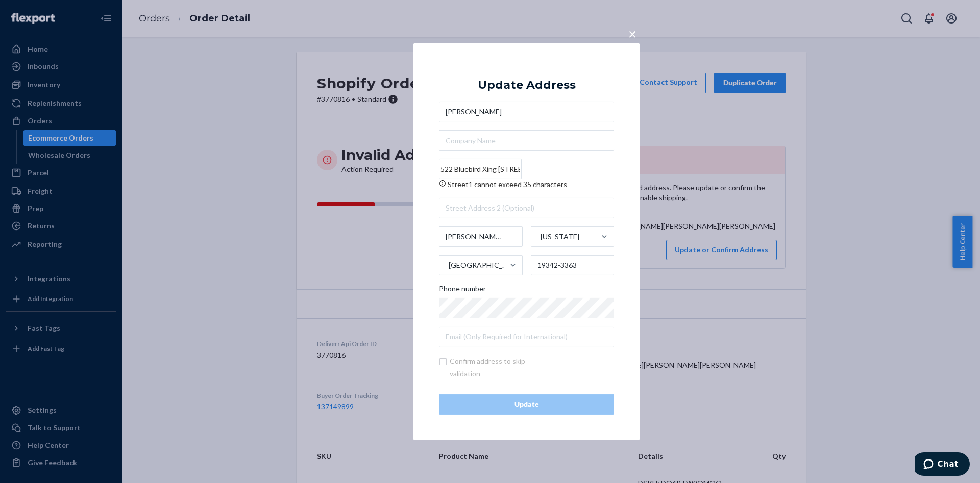 The width and height of the screenshot is (980, 483). I want to click on div: Update Address, so click(527, 85).